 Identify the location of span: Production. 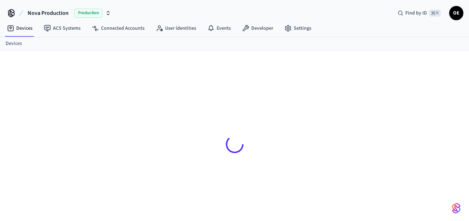
(88, 13).